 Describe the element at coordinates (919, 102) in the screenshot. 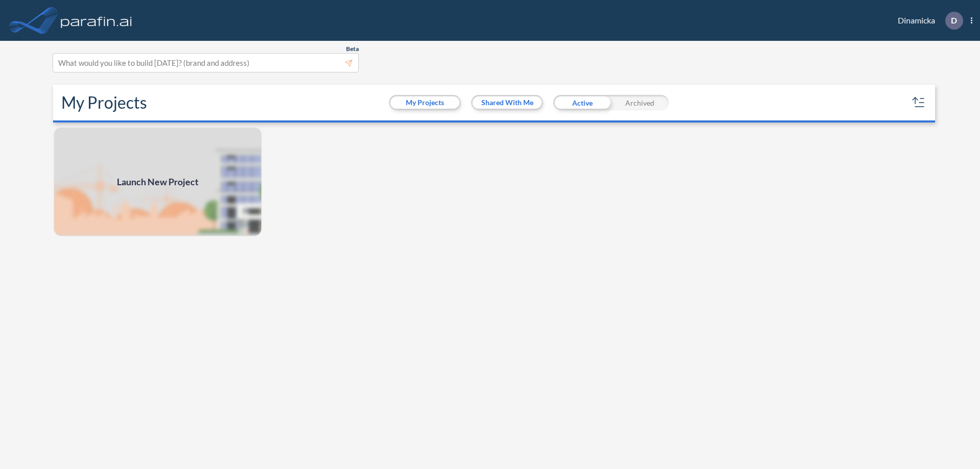

I see `button: sort` at that location.